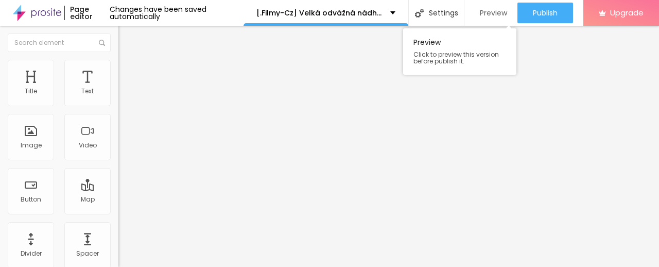  Describe the element at coordinates (460, 58) in the screenshot. I see `span: Click to preview this version before publish it.` at that location.